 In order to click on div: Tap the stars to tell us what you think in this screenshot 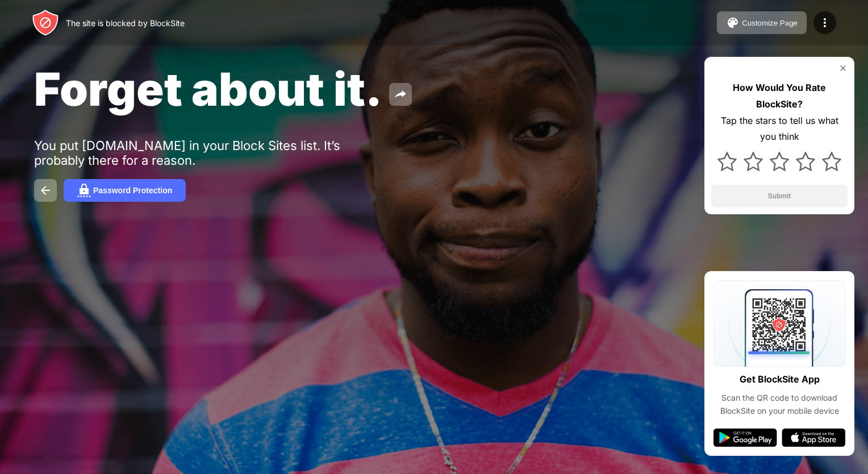, I will do `click(779, 129)`.